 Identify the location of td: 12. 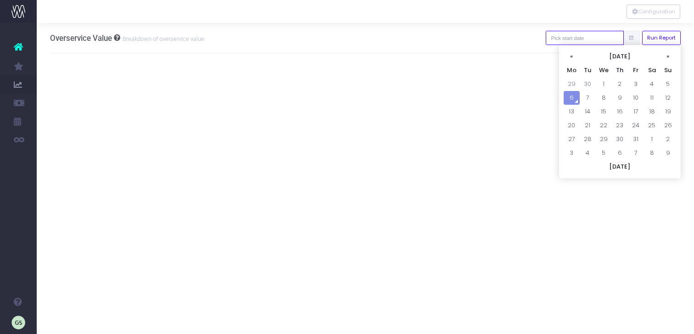
(668, 98).